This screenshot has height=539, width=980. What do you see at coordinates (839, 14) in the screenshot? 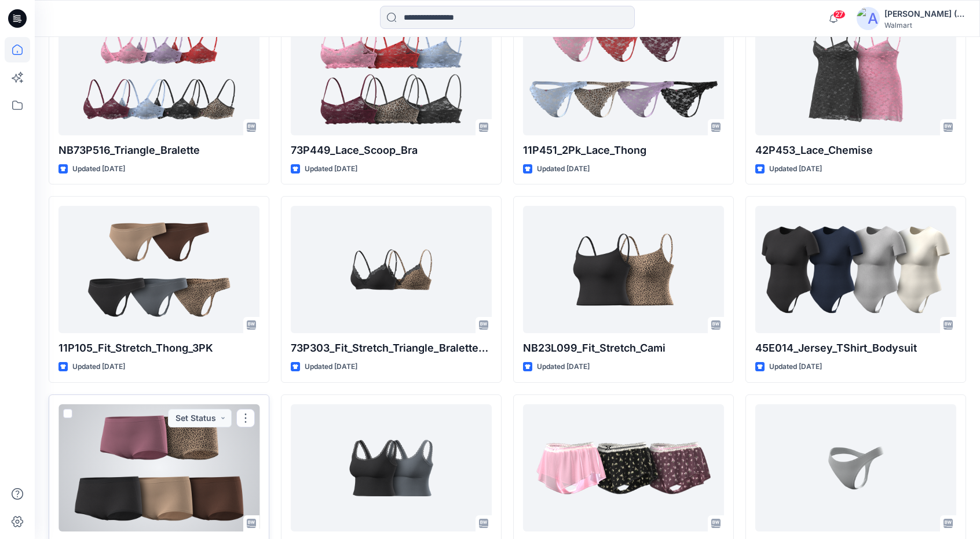
I see `span: 27` at bounding box center [839, 14].